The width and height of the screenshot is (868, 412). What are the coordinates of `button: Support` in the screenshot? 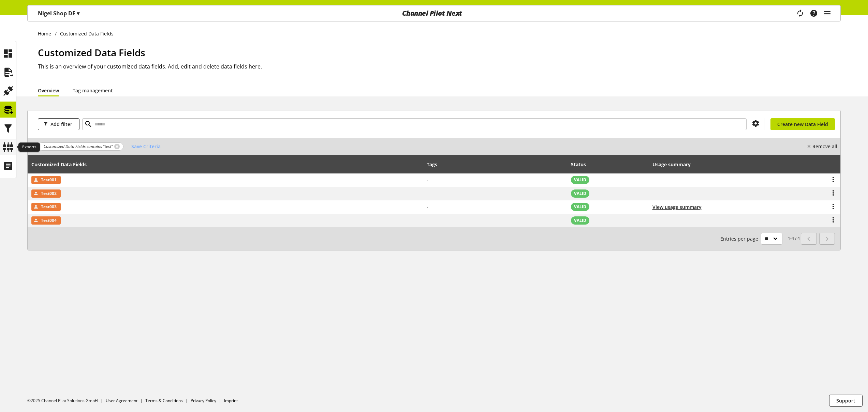 It's located at (846, 401).